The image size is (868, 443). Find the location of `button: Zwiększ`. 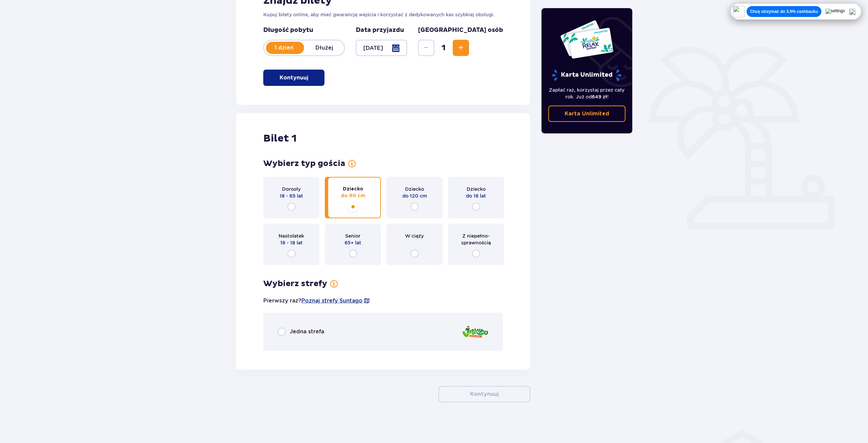

button: Zwiększ is located at coordinates (461, 48).